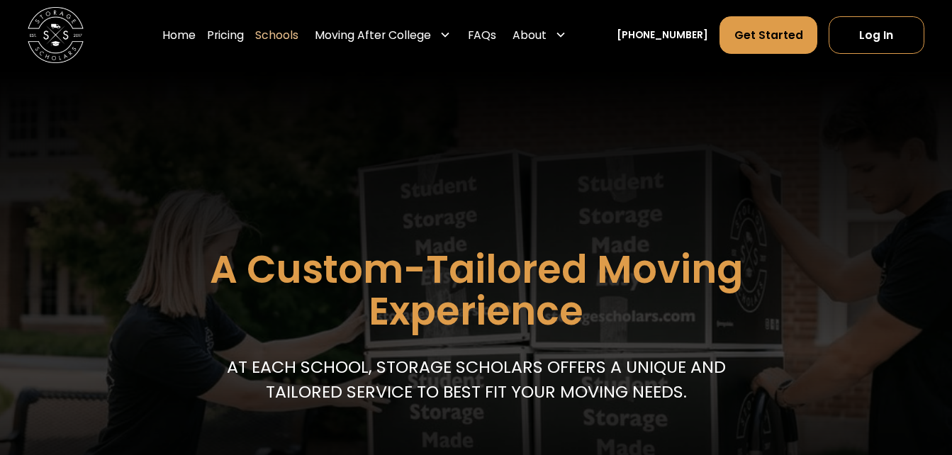  What do you see at coordinates (476, 379) in the screenshot?
I see `p: At each school, storage scholars offers a unique and tailored service to best fit your Moving needs.` at bounding box center [476, 379].